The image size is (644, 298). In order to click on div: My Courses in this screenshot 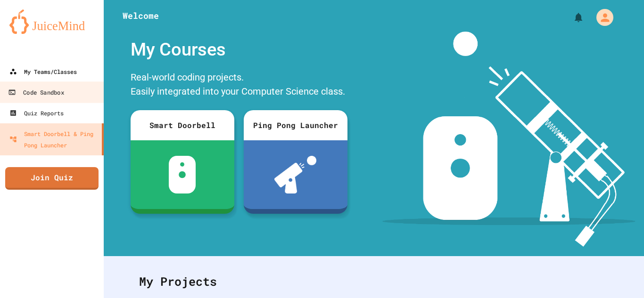, I will do `click(239, 50)`.